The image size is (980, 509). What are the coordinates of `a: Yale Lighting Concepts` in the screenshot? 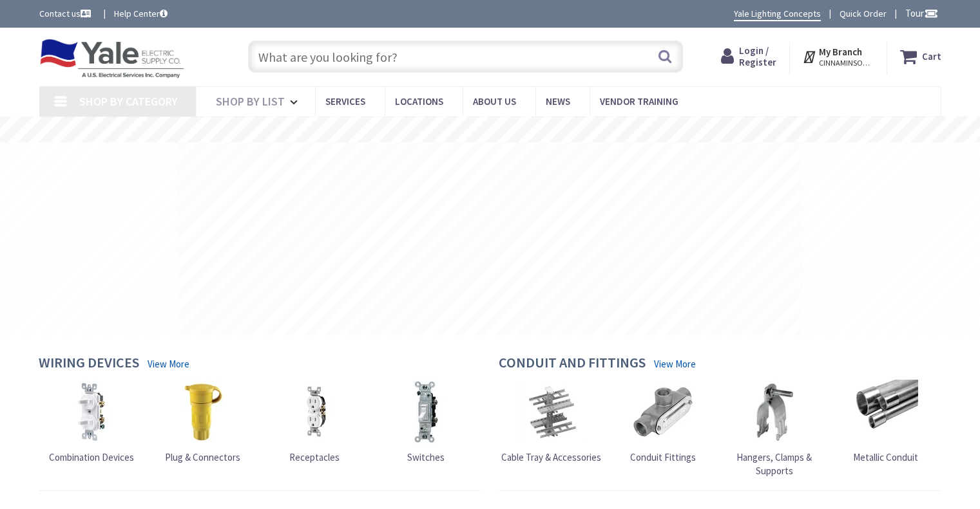 It's located at (777, 14).